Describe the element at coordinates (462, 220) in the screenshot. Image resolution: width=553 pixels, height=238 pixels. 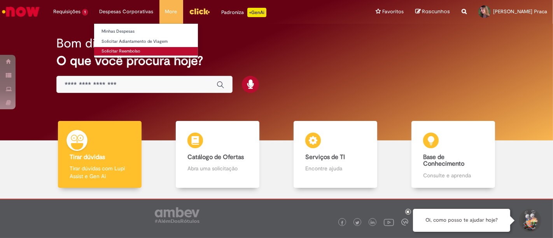
I see `div: Oi, como posso te ajudar hoje?` at that location.